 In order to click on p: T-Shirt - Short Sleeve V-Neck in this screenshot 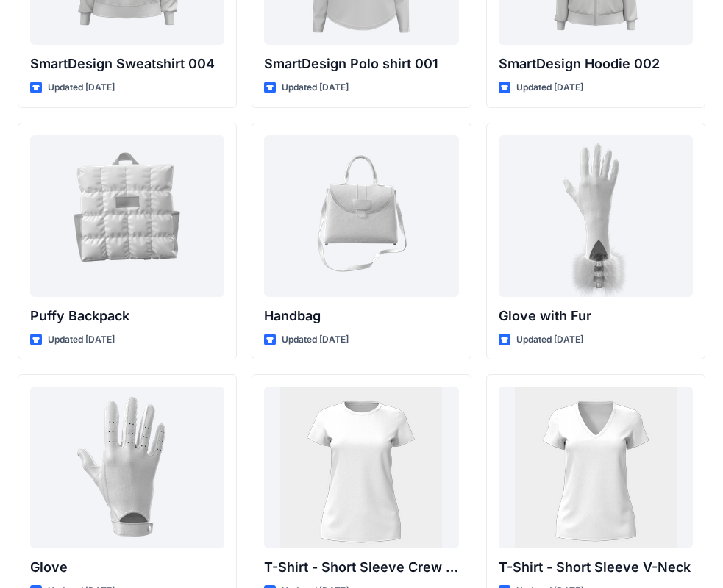, I will do `click(596, 567)`.